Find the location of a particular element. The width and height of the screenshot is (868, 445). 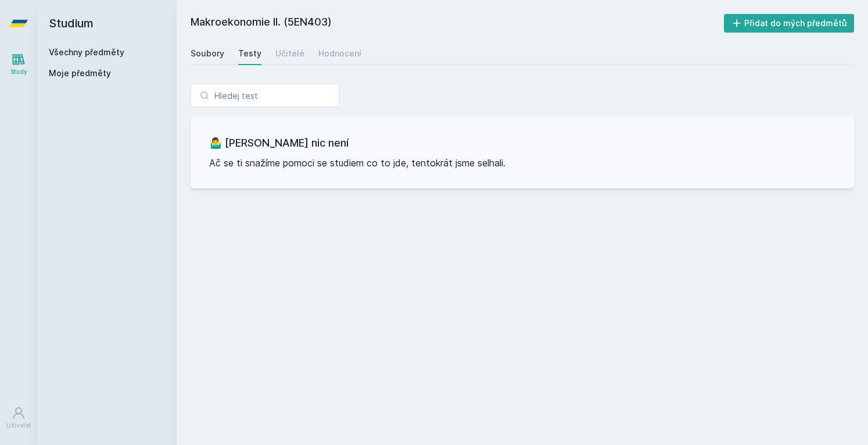

h2: Makroekonomie II. (5EN403) is located at coordinates (458, 23).